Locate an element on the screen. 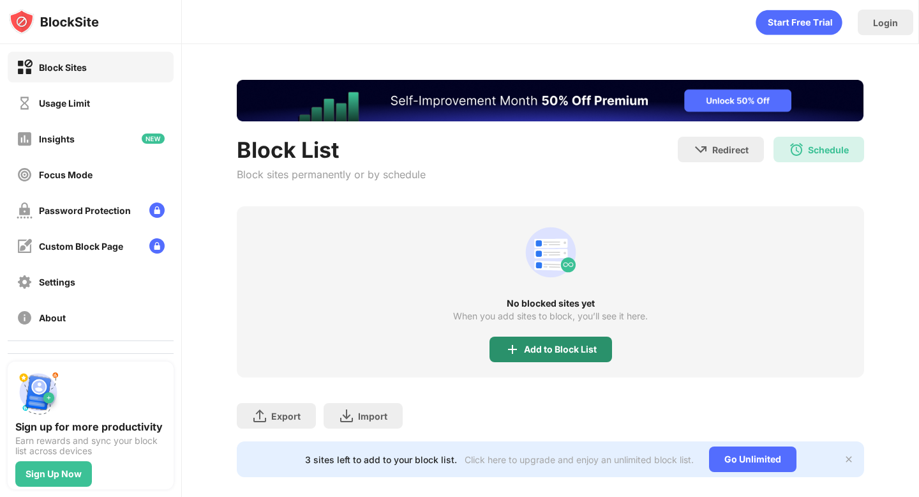 This screenshot has width=919, height=497. img: about-off.svg is located at coordinates (24, 317).